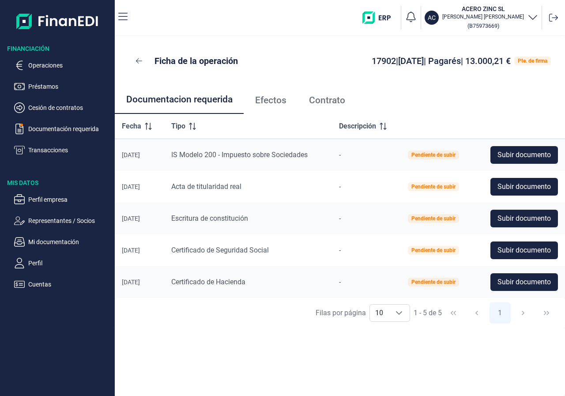 The width and height of the screenshot is (565, 396). What do you see at coordinates (220, 250) in the screenshot?
I see `span: Certificado de Seguridad Social` at bounding box center [220, 250].